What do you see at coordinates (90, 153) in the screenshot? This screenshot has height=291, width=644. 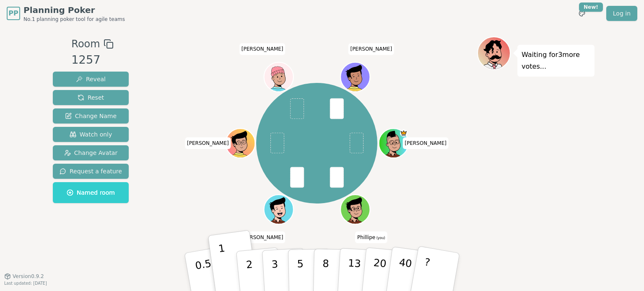 I see `button: Change Avatar` at bounding box center [90, 153].